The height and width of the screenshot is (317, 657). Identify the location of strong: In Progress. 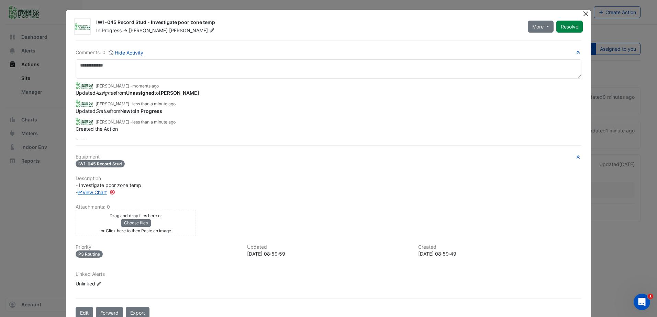
(148, 111).